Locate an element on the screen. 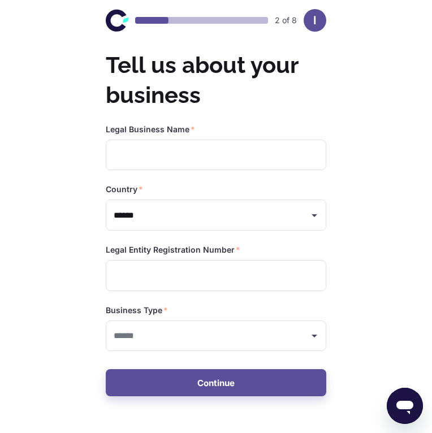  button: Continue is located at coordinates (216, 383).